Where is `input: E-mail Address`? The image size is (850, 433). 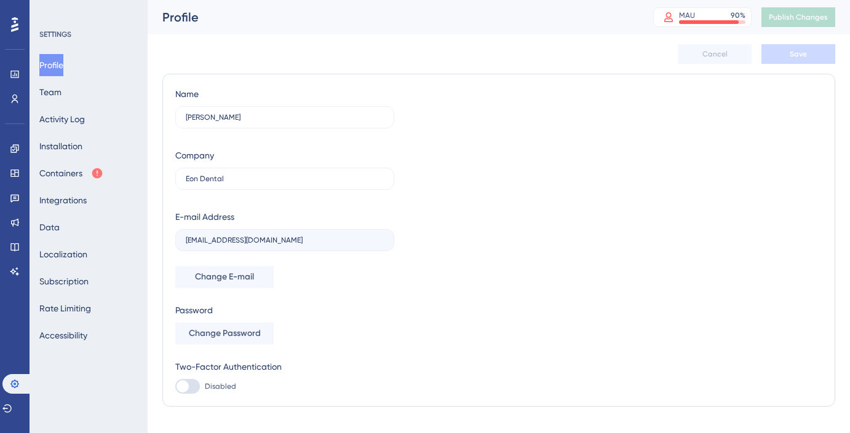
input: E-mail Address is located at coordinates (285, 240).